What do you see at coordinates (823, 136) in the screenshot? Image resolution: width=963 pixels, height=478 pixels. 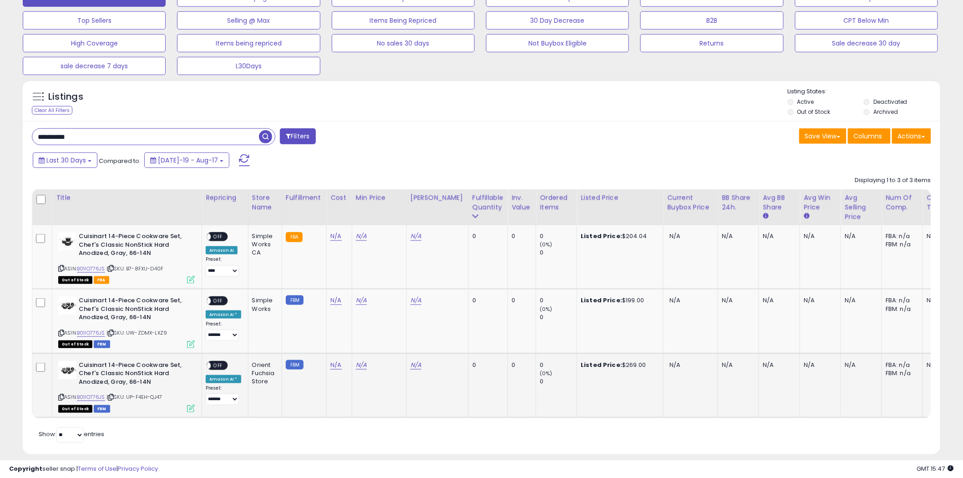 I see `button: Save View` at bounding box center [823, 136].